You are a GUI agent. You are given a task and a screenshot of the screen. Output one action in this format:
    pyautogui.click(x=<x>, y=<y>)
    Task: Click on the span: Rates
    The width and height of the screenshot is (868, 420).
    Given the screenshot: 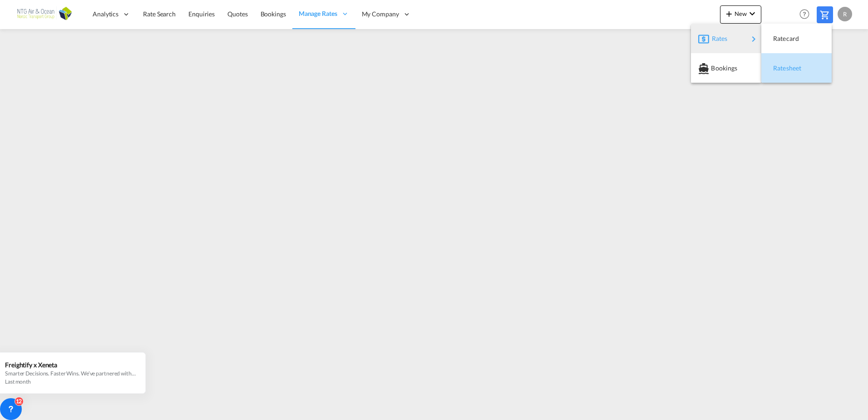 What is the action you would take?
    pyautogui.click(x=717, y=38)
    